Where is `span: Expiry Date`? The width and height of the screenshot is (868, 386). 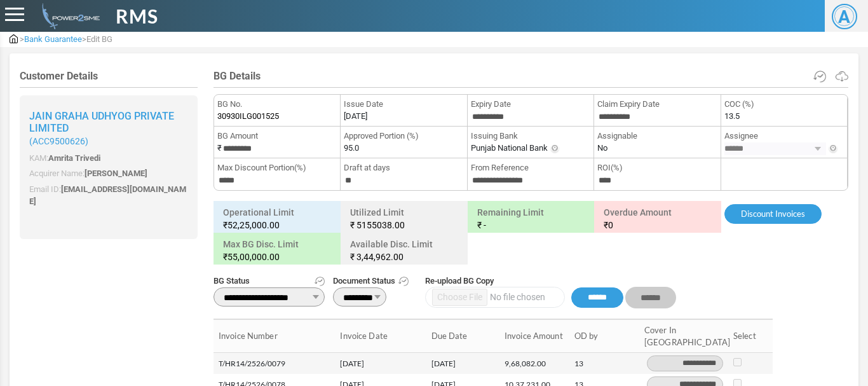
span: Expiry Date is located at coordinates (530, 105).